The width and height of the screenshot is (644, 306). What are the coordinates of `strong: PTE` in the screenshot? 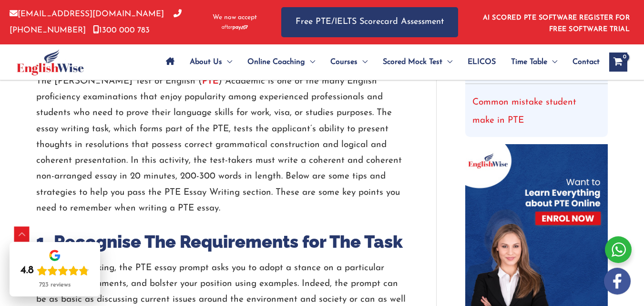 It's located at (211, 81).